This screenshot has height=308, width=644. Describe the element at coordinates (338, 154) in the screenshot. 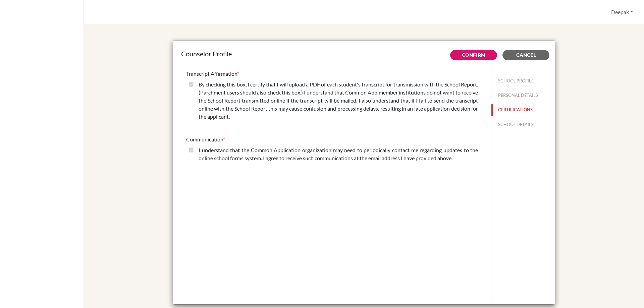

I see `label: I understand that the Common Application organization may need to periodically contact me regardi...` at that location.